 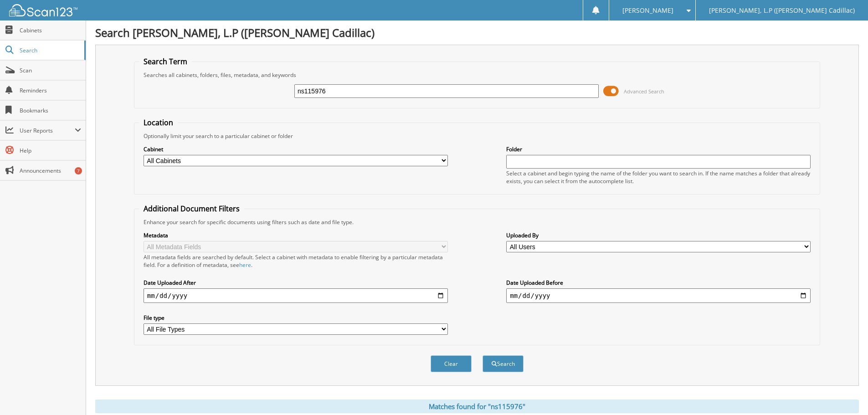 I want to click on span: User Reports, so click(x=47, y=131).